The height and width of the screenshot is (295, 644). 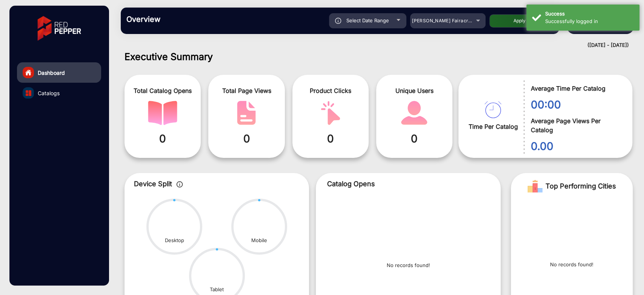 I want to click on div: Success, so click(x=589, y=14).